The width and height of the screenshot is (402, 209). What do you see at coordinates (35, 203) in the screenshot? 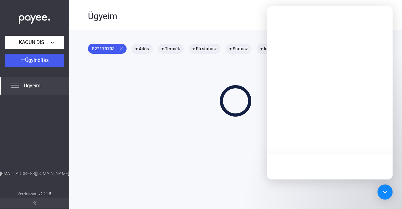
I see `img: arrow-double-left-grey.svg` at bounding box center [35, 203].